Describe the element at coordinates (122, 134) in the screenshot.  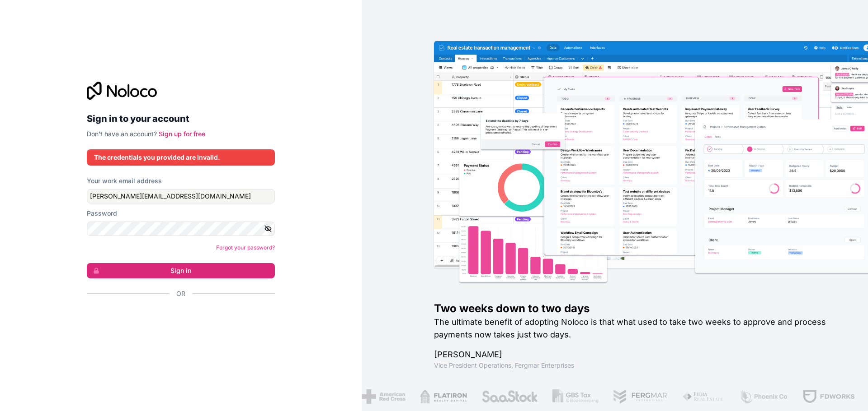
I see `span: Don't have an account?` at that location.